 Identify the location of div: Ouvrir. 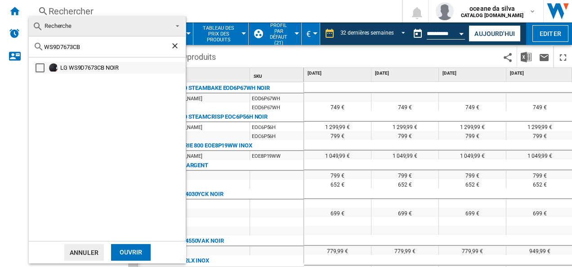
(131, 252).